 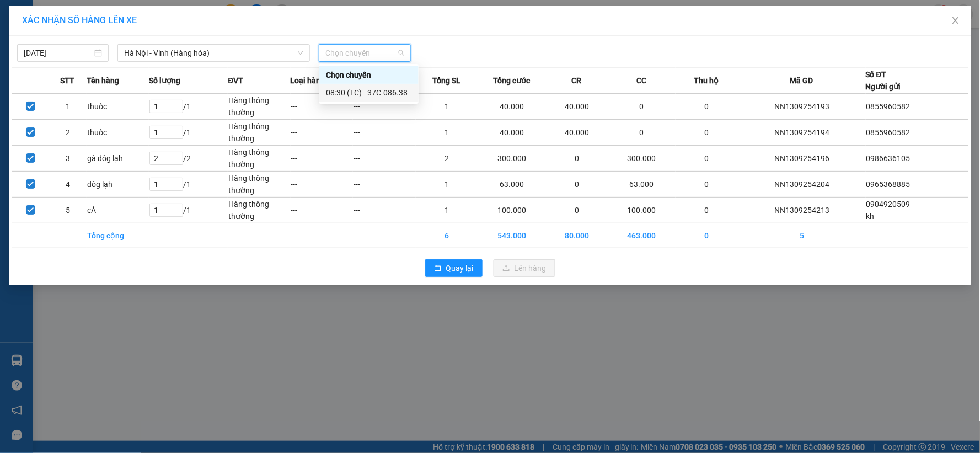 I want to click on td: 3, so click(x=68, y=158).